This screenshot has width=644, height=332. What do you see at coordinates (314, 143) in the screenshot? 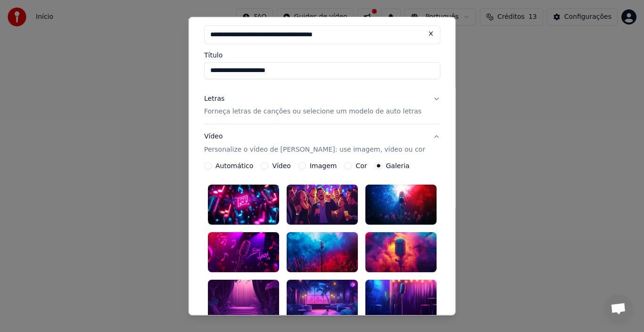
I see `div: Vídeo` at bounding box center [314, 143].